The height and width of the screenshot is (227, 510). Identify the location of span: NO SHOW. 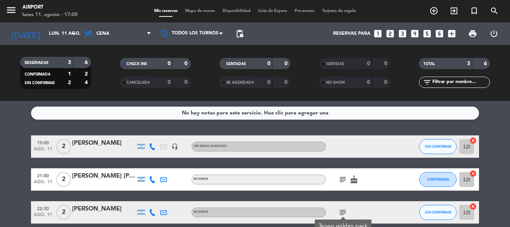
(335, 83).